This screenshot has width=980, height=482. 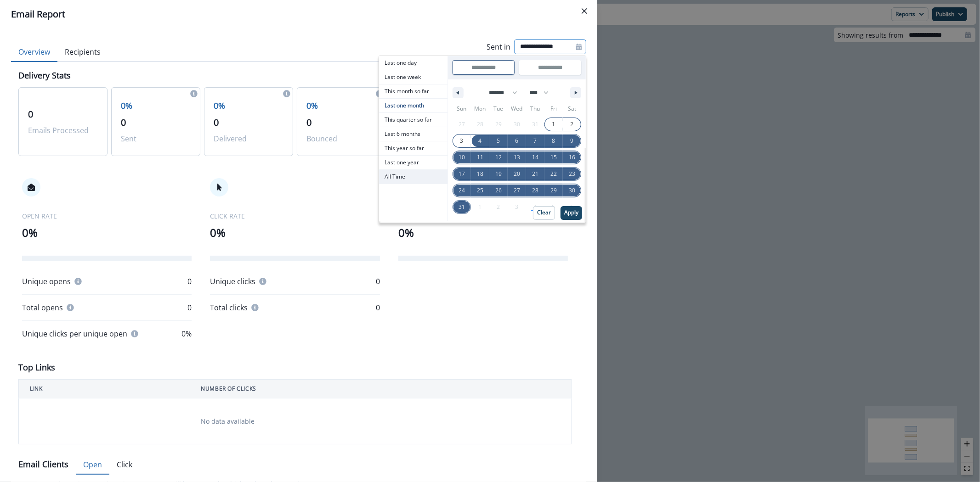 What do you see at coordinates (535, 190) in the screenshot?
I see `span: 28` at bounding box center [535, 190].